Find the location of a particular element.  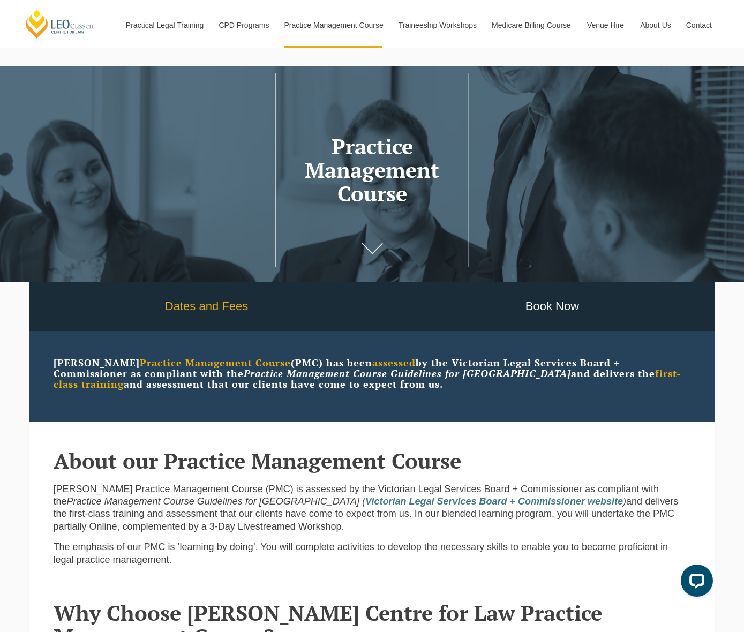

h1: Practice Management Course is located at coordinates (372, 170).